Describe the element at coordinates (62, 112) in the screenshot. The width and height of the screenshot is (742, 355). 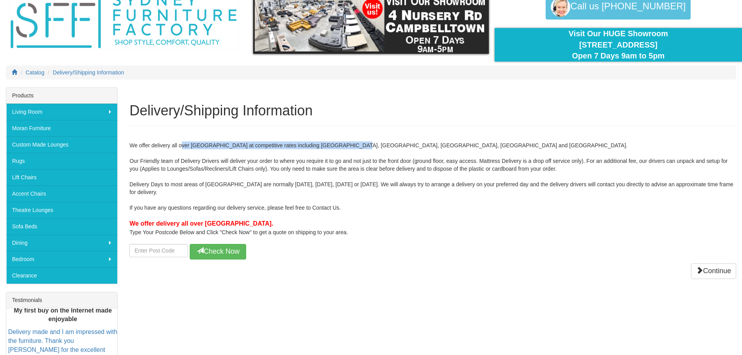
I see `a: Living Room` at that location.